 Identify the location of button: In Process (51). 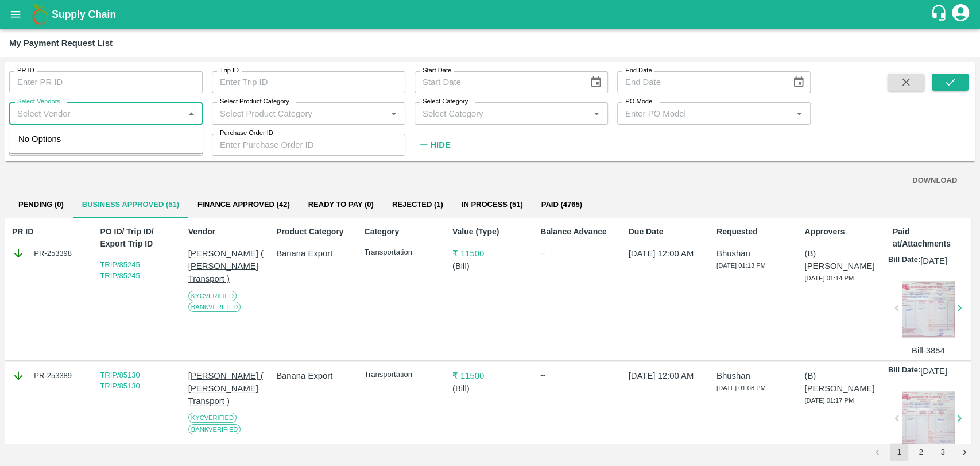
(492, 205).